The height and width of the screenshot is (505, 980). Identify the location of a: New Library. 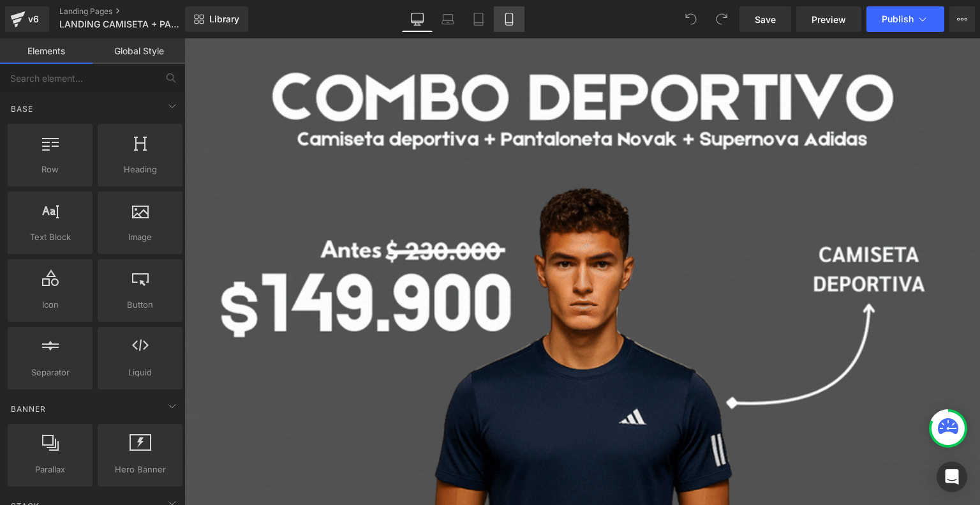
(216, 20).